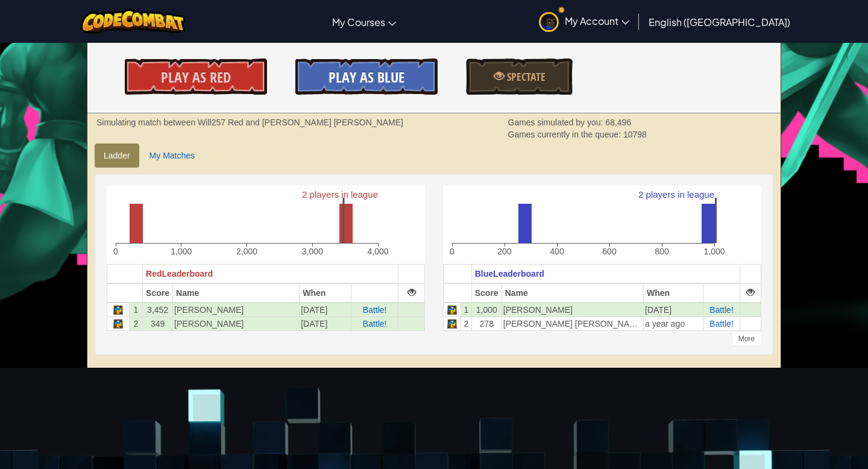 The height and width of the screenshot is (469, 868). Describe the element at coordinates (377, 251) in the screenshot. I see `text: 4,000` at that location.